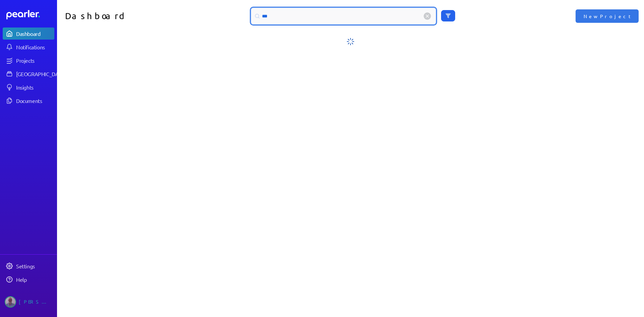  I want to click on img: Jason Riches, so click(10, 302).